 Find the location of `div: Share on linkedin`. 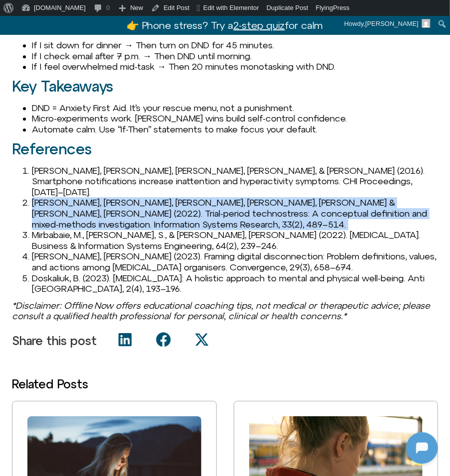

div: Share on linkedin is located at coordinates (126, 340).